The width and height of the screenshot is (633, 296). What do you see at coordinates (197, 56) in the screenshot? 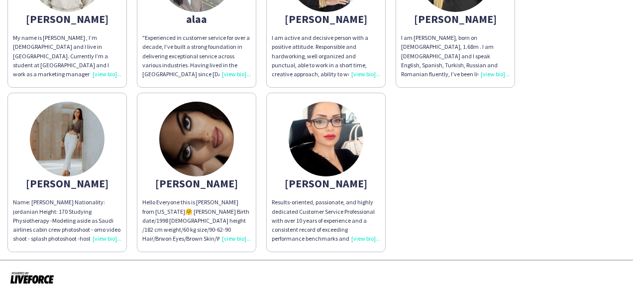
I see `div: "Experienced in customer service for over a decade, I’ve built a strong foundation in delivering ...` at bounding box center [197, 56].